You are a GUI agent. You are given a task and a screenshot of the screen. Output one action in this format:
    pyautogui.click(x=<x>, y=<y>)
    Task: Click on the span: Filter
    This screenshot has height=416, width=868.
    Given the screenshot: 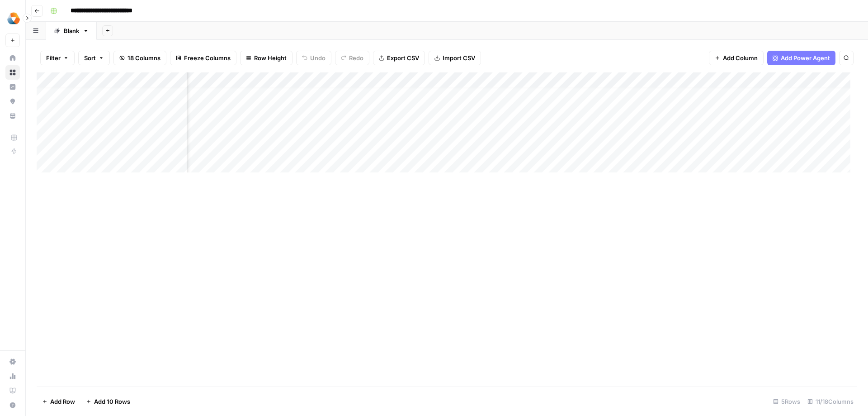 What is the action you would take?
    pyautogui.click(x=53, y=58)
    